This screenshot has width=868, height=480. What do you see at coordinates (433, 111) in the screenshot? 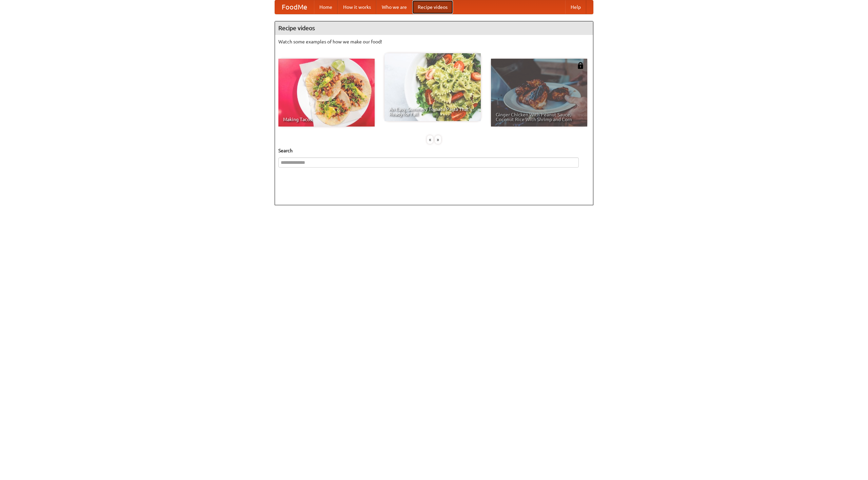
I see `span: An Easy, Summery Tomato Pasta That's Ready for Fall` at bounding box center [433, 111].